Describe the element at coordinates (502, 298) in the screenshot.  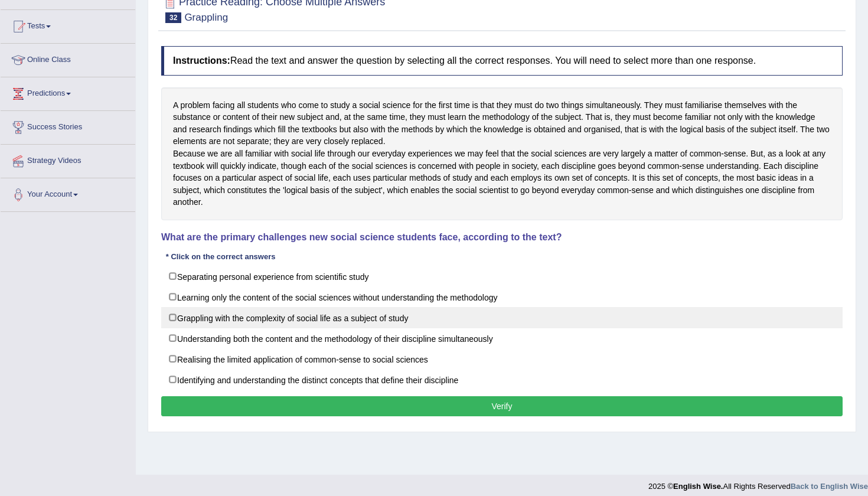
I see `label: Learning only the content of the social sciences without understanding the methodology` at that location.